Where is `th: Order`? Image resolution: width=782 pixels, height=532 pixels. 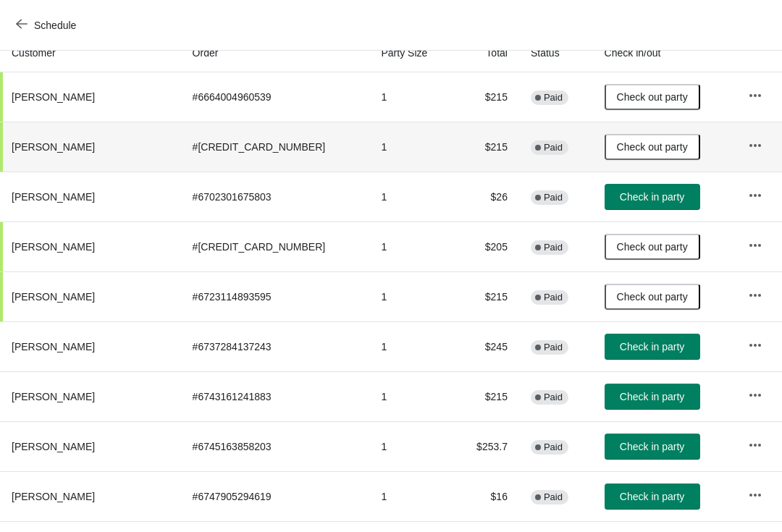
th: Order is located at coordinates (276, 53).